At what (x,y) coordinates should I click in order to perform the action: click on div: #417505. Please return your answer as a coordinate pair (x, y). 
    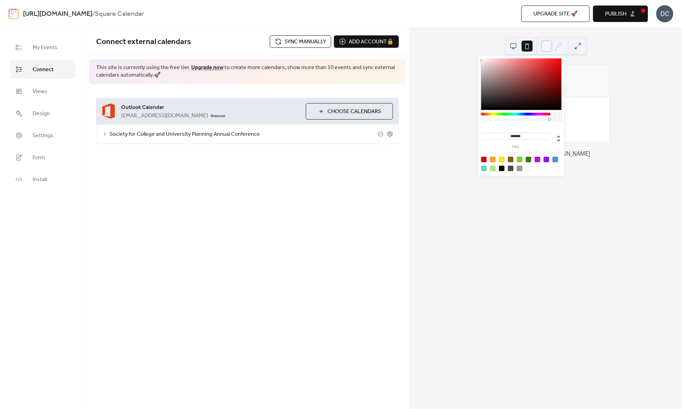
    Looking at the image, I should click on (529, 159).